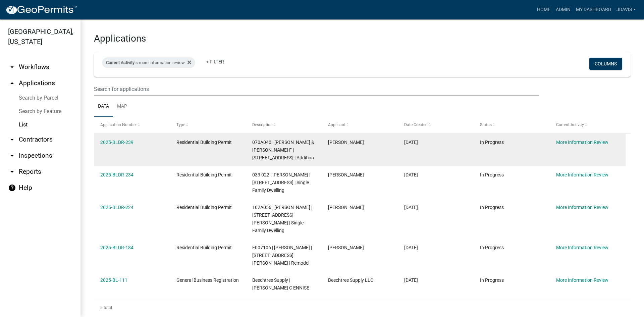 The image size is (644, 317). What do you see at coordinates (114, 280) in the screenshot?
I see `a: 2025-BL-111` at bounding box center [114, 280].